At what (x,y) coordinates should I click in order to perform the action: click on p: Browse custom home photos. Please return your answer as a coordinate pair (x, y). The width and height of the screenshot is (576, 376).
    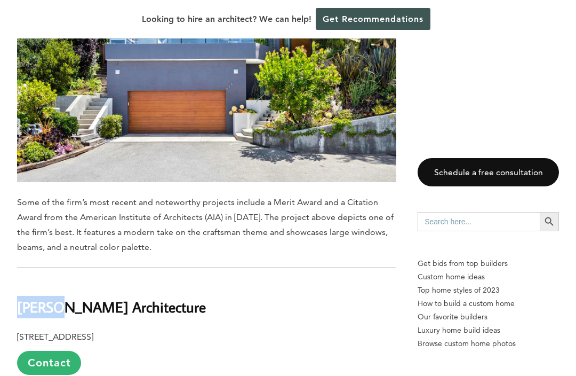
    Looking at the image, I should click on (488, 343).